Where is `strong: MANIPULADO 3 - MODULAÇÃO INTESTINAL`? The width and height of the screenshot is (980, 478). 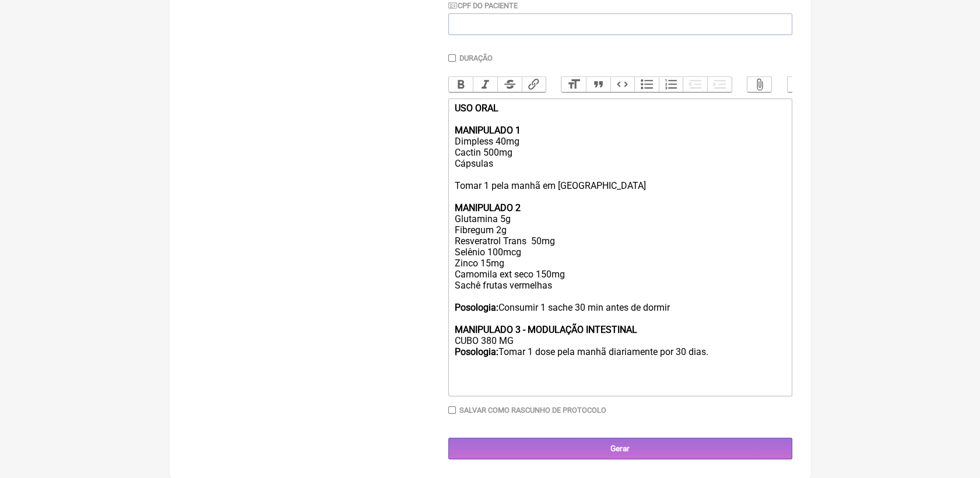 strong: MANIPULADO 3 - MODULAÇÃO INTESTINAL is located at coordinates (545, 330).